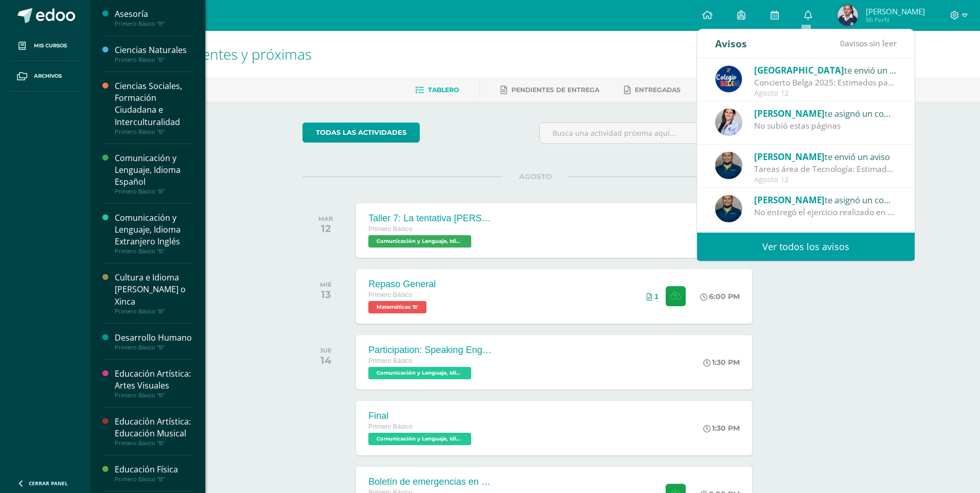 This screenshot has height=493, width=980. What do you see at coordinates (826, 169) in the screenshot?
I see `div: Tareas área de Tecnología: Estimados padres de familia: Reciban un cordial saludo. El motivo de e...` at bounding box center [826, 169].